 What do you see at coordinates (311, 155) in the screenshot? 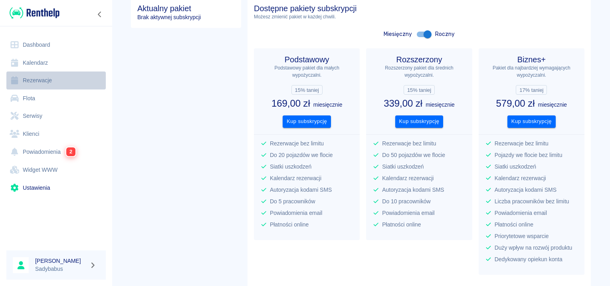
I see `p: Do 20 pojazdów we flocie` at bounding box center [311, 155].